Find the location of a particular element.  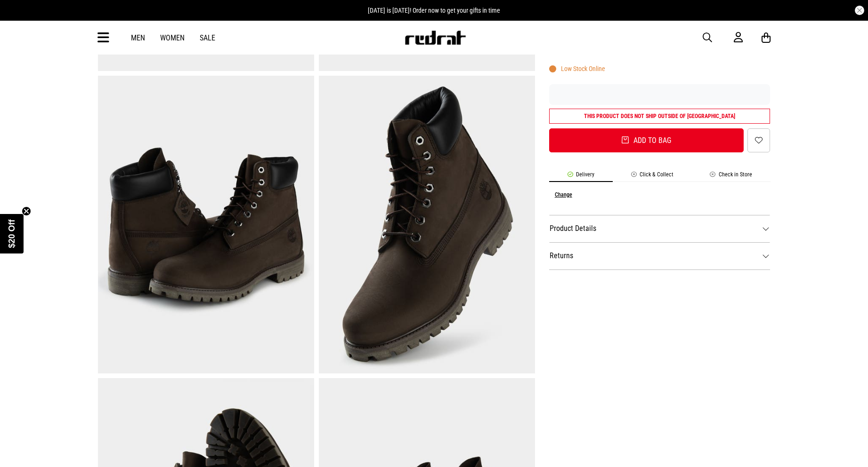

div: Low Stock Online is located at coordinates (577, 69).